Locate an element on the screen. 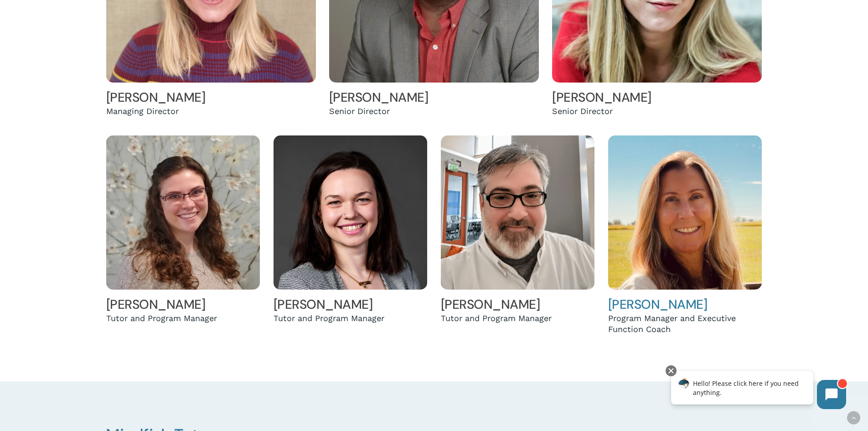 The image size is (868, 431). div: Program Manager and Executive Function Coach is located at coordinates (685, 323).